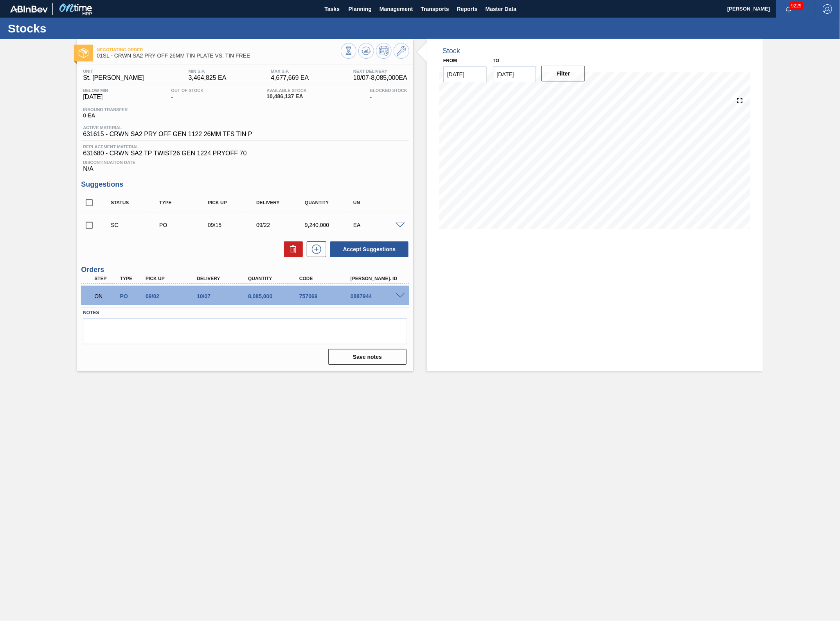 This screenshot has height=621, width=840. What do you see at coordinates (168, 127) in the screenshot?
I see `span: Active Material` at bounding box center [168, 127].